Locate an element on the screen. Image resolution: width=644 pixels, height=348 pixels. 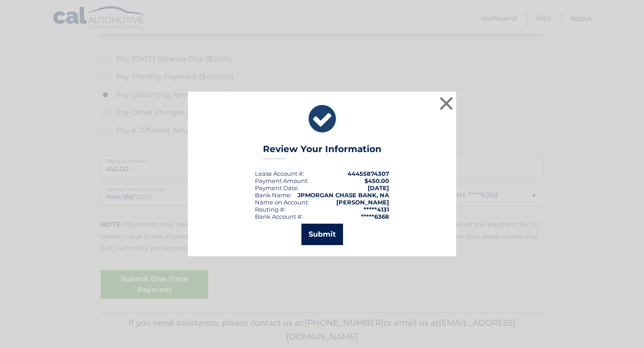
div: Bank Account #: is located at coordinates (279, 217).